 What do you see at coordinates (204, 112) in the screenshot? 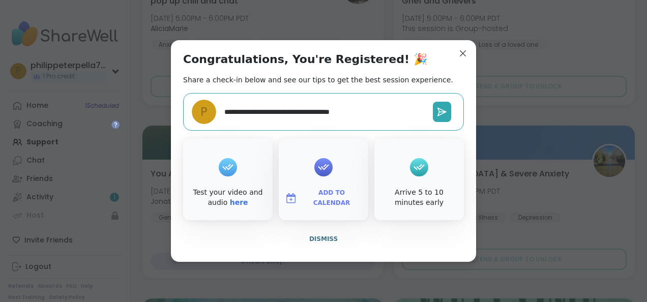
I see `span: p` at bounding box center [204, 112].